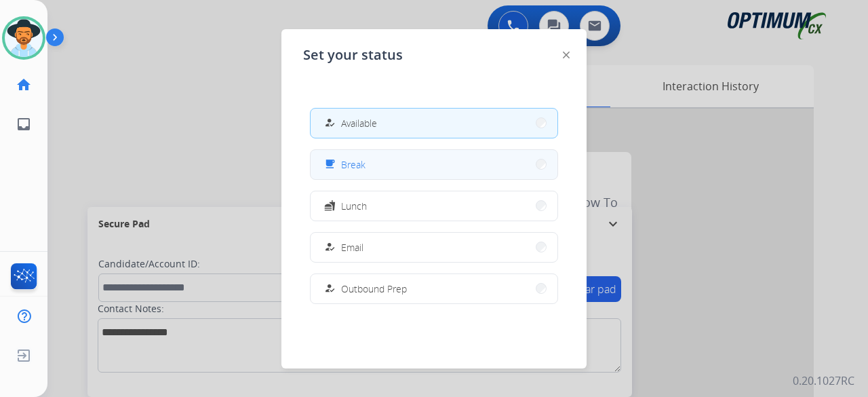 The width and height of the screenshot is (868, 397). What do you see at coordinates (352, 247) in the screenshot?
I see `span: Email` at bounding box center [352, 247].